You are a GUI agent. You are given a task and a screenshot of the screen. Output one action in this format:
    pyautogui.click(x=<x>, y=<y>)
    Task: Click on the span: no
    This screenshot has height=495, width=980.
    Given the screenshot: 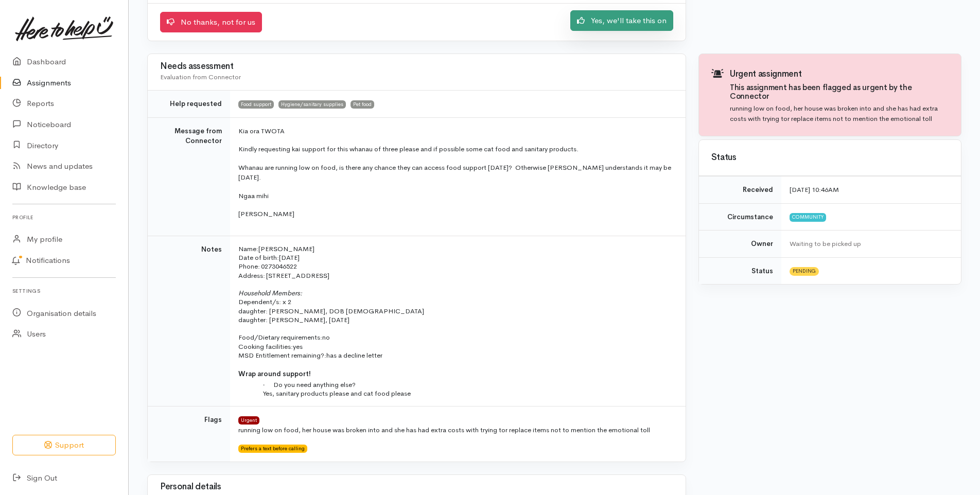 What is the action you would take?
    pyautogui.click(x=326, y=337)
    